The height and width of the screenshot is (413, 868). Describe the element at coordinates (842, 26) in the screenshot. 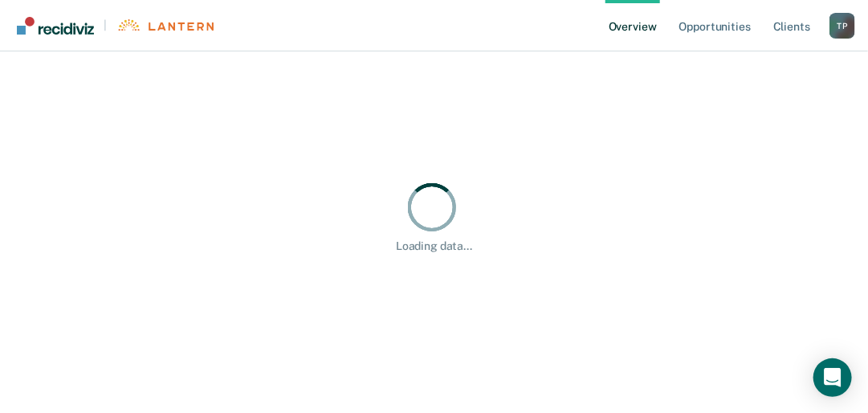

I see `div: T P` at that location.